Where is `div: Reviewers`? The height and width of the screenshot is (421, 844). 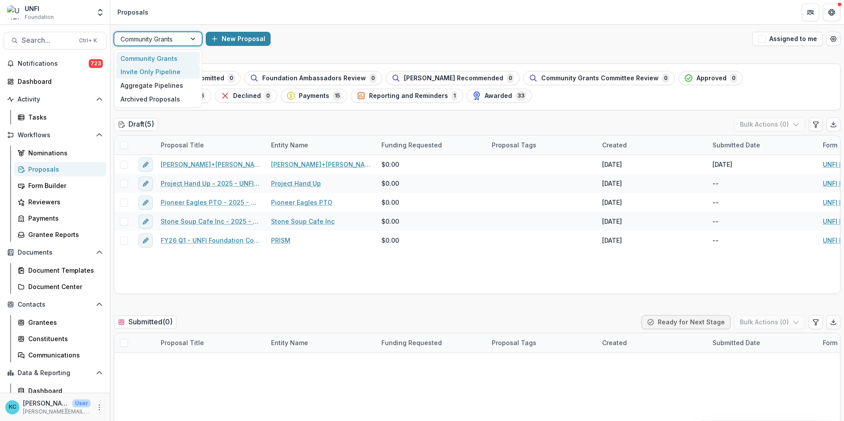
div: Reviewers is located at coordinates (64, 202).